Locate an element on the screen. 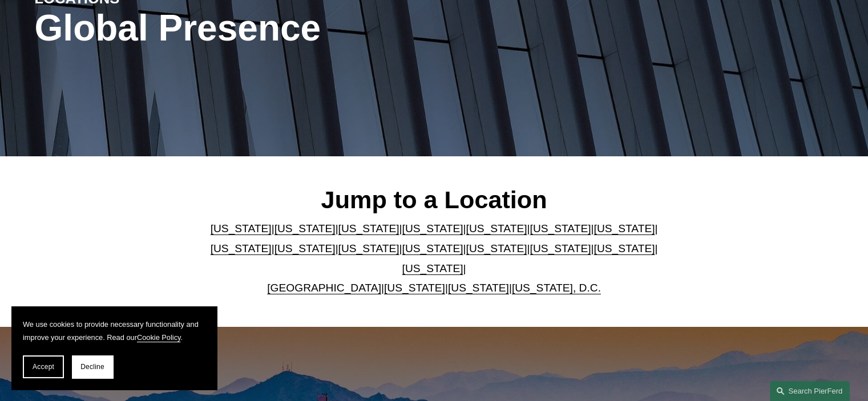 Image resolution: width=868 pixels, height=401 pixels. section: Cookie banner is located at coordinates (114, 348).